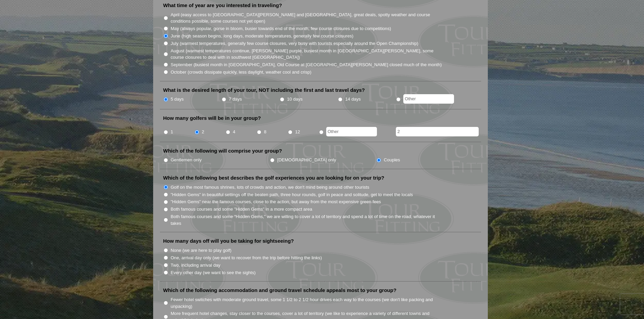  I want to click on label: Both famous courses and some "Hidden Gems" in a more compact area, so click(241, 209).